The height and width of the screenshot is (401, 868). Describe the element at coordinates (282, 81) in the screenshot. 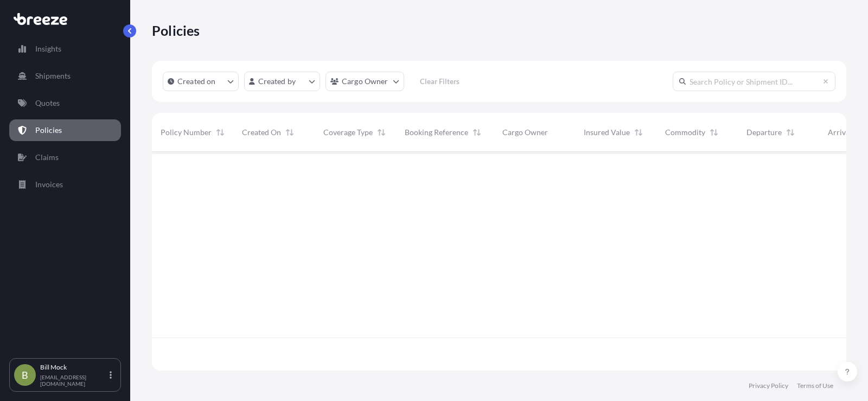

I see `button: createdBy Filter options` at that location.